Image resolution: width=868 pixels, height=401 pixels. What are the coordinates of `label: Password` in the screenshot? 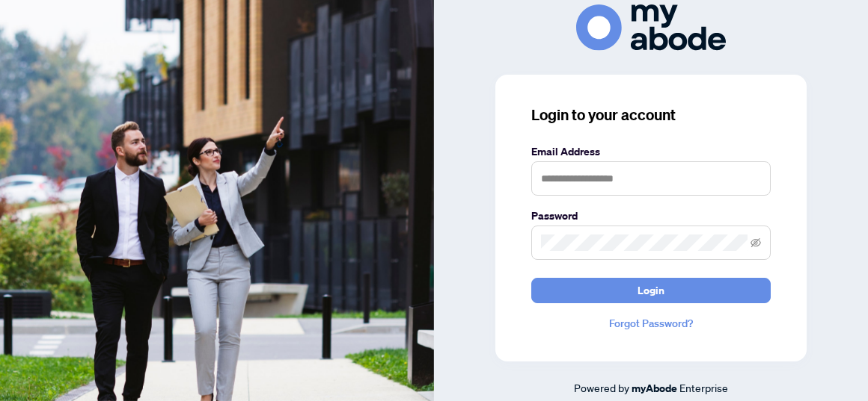 It's located at (651, 216).